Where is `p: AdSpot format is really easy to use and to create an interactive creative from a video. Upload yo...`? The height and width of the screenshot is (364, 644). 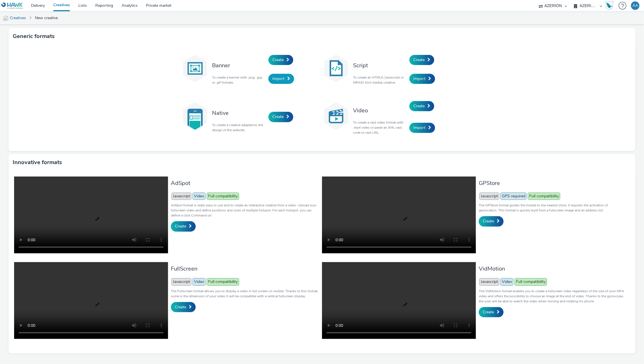 p: AdSpot format is really easy to use and to create an interactive creative from a video. Upload yo... is located at coordinates (245, 210).